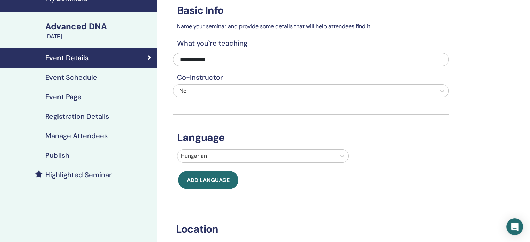 Image resolution: width=530 pixels, height=242 pixels. What do you see at coordinates (77, 116) in the screenshot?
I see `h4: Registration Details` at bounding box center [77, 116].